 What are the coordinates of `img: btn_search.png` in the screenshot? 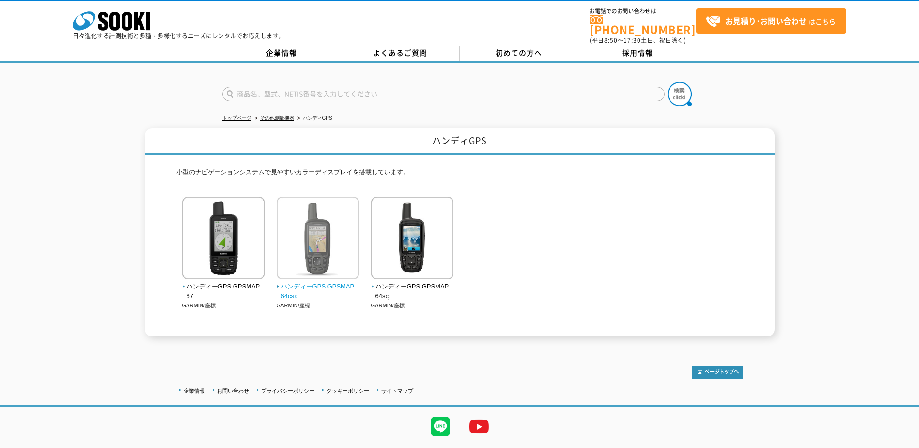 It's located at (680, 94).